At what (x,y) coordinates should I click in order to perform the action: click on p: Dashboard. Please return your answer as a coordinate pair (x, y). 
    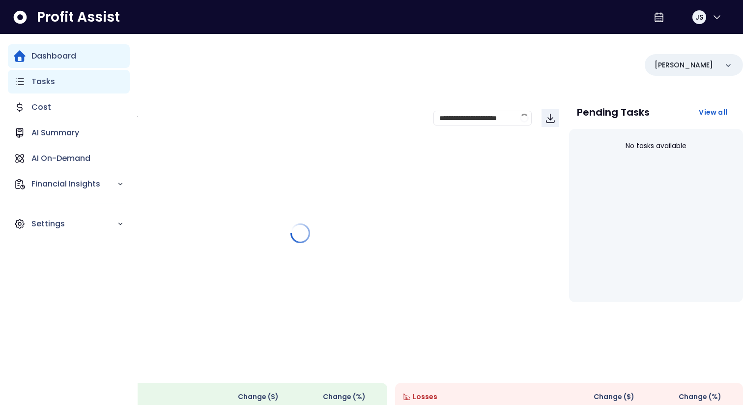
    Looking at the image, I should click on (54, 56).